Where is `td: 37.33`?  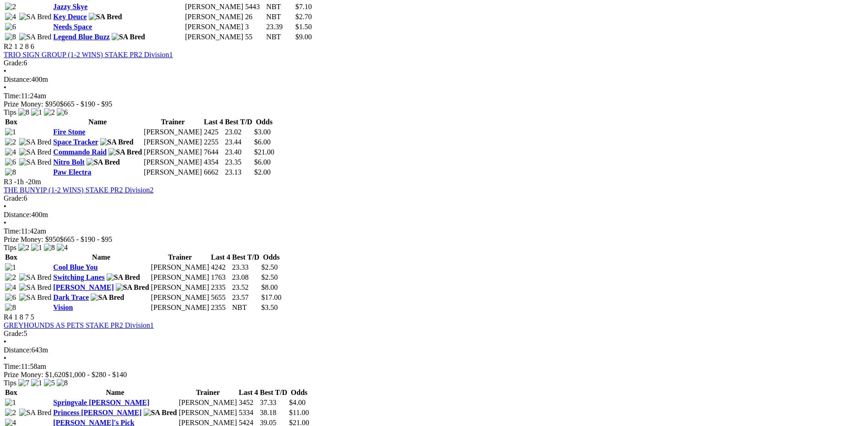
td: 37.33 is located at coordinates (274, 403).